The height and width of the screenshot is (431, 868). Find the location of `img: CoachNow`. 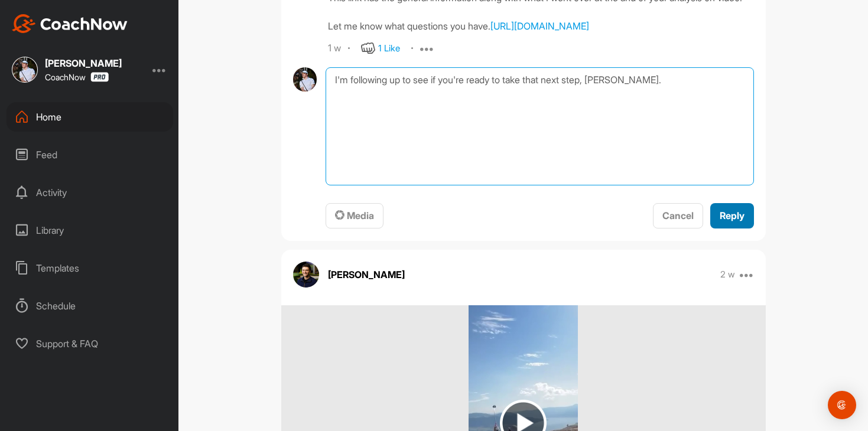

img: CoachNow is located at coordinates (70, 24).